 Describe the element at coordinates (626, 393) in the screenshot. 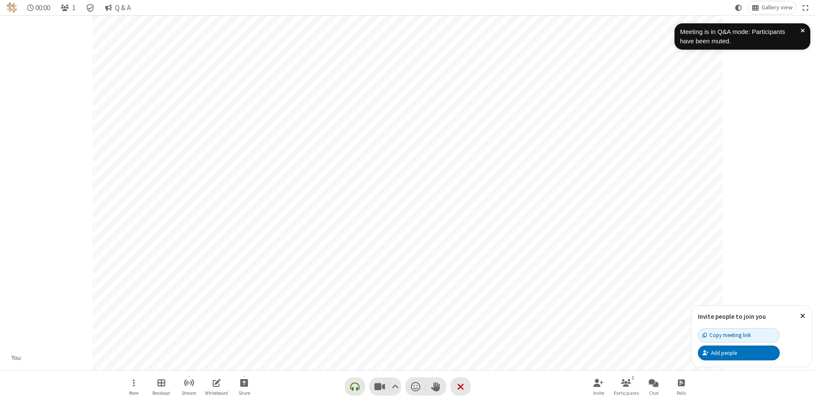

I see `span: Participants` at that location.